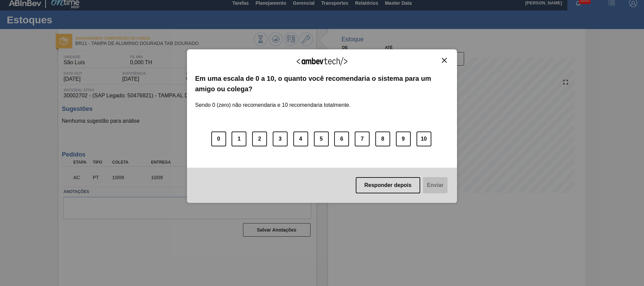 This screenshot has width=644, height=286. I want to click on label: Sendo 0 (zero) não recomendaria e 10 recomendaria totalmente., so click(273, 101).